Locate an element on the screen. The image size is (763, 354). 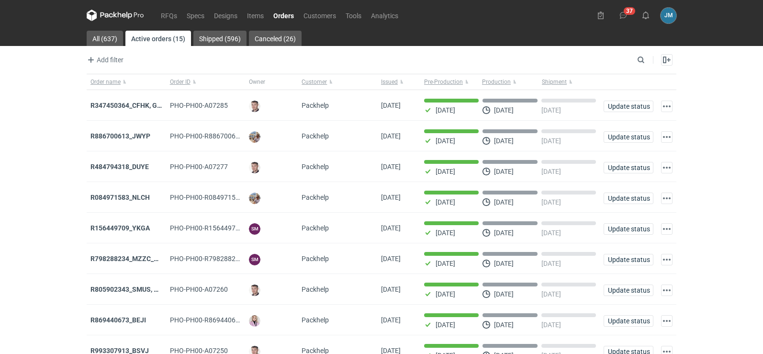
a: Designs is located at coordinates (225, 15).